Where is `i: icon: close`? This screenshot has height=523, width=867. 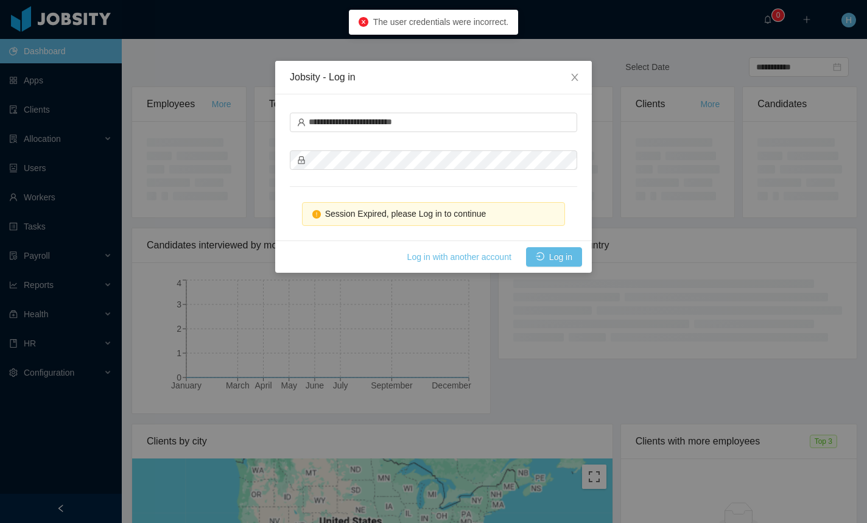
i: icon: close is located at coordinates (575, 77).